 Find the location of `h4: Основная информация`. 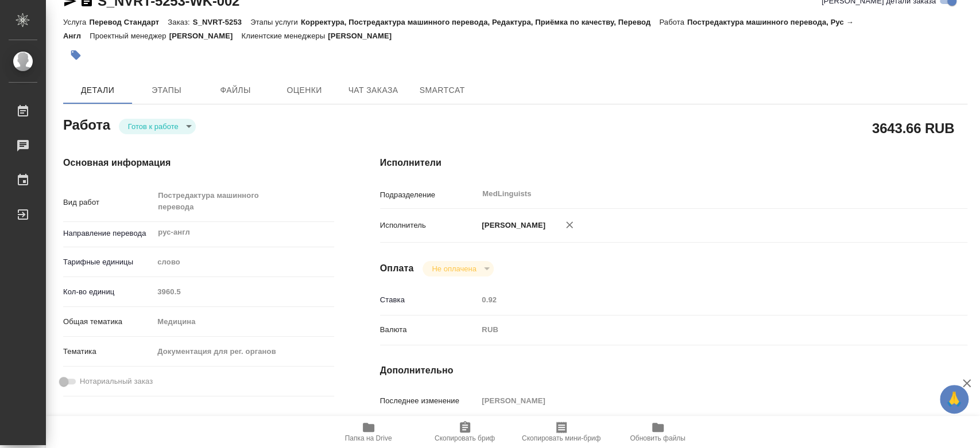

h4: Основная информация is located at coordinates (199, 163).